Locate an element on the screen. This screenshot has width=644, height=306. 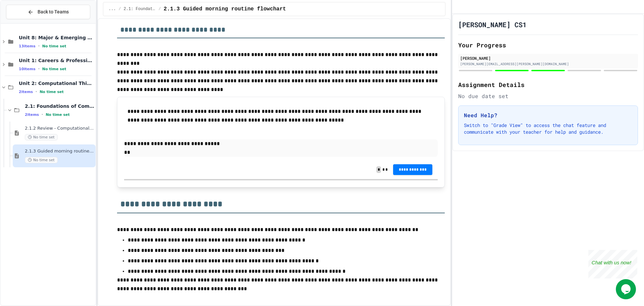
p: Switch to "Grade View" to access the chat feature and communicate with your teacher for help and ... is located at coordinates (548, 129).